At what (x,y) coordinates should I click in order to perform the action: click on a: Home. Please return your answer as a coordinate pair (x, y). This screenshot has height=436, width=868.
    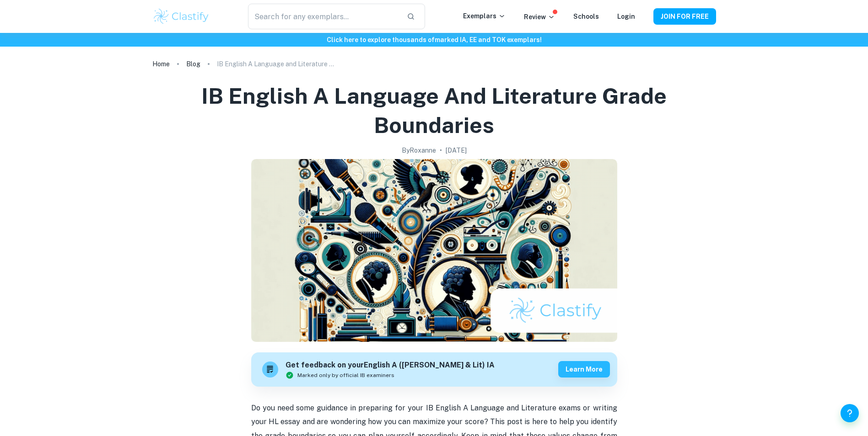
    Looking at the image, I should click on (161, 64).